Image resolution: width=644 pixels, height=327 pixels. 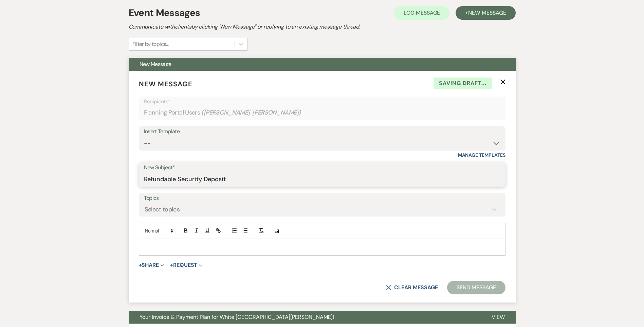 What do you see at coordinates (322, 199) in the screenshot?
I see `label: Topics` at bounding box center [322, 199].